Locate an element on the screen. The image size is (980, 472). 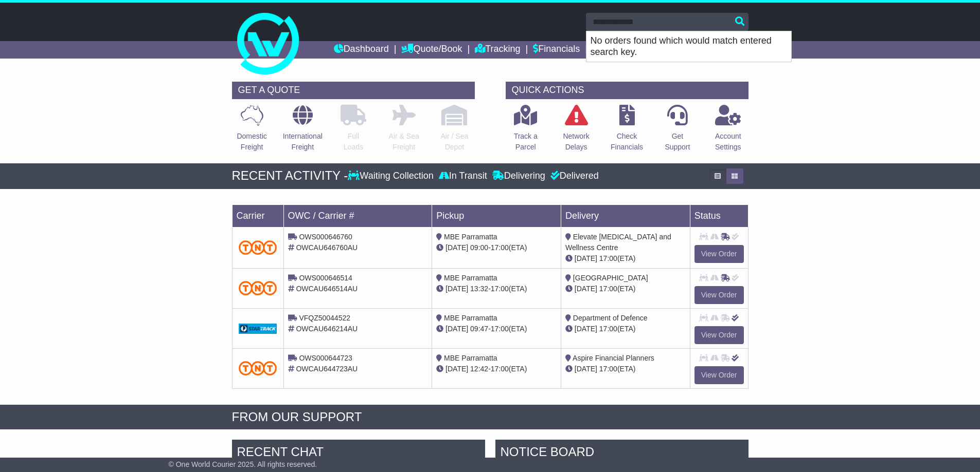
a: NetworkDelays is located at coordinates (576, 131).